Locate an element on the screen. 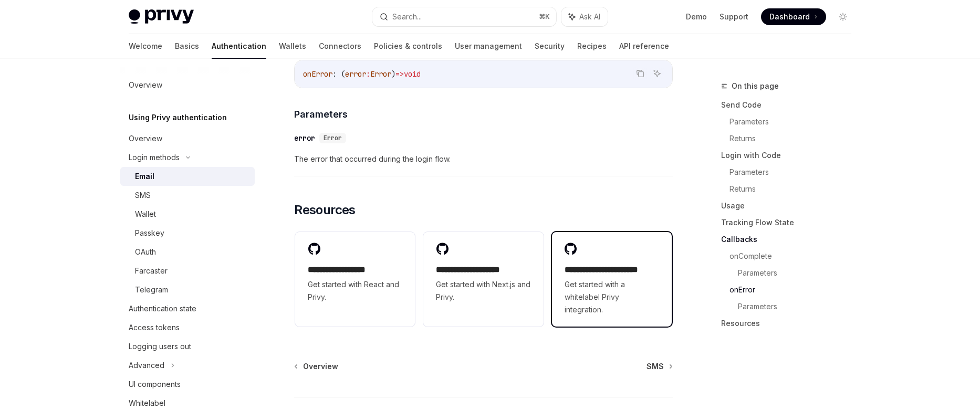 The width and height of the screenshot is (980, 420). div: OAuth is located at coordinates (145, 252).